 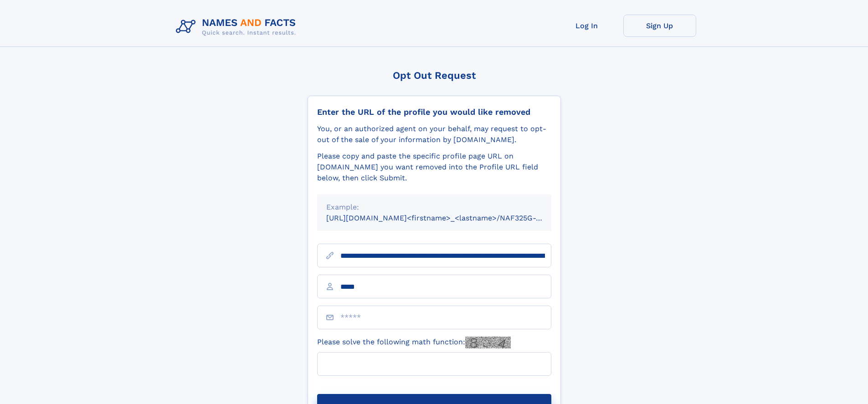 I want to click on div: You, or an authorized agent on your behalf, may request to opt-out of the sale of your informatio..., so click(x=434, y=134).